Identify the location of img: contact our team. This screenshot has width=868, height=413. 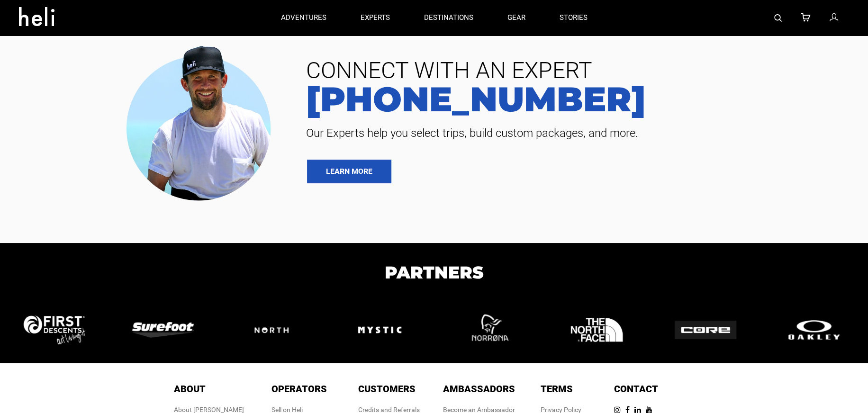
(202, 121).